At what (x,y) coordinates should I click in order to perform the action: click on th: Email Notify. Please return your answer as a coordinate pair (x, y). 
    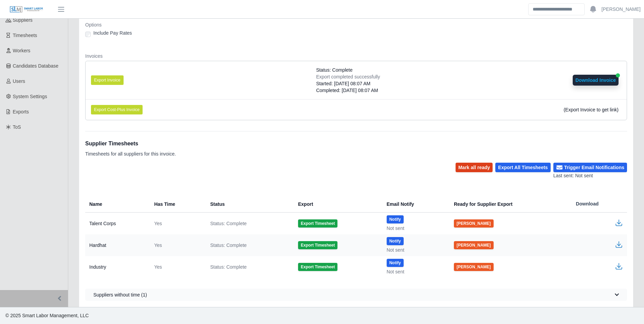
    Looking at the image, I should click on (415, 204).